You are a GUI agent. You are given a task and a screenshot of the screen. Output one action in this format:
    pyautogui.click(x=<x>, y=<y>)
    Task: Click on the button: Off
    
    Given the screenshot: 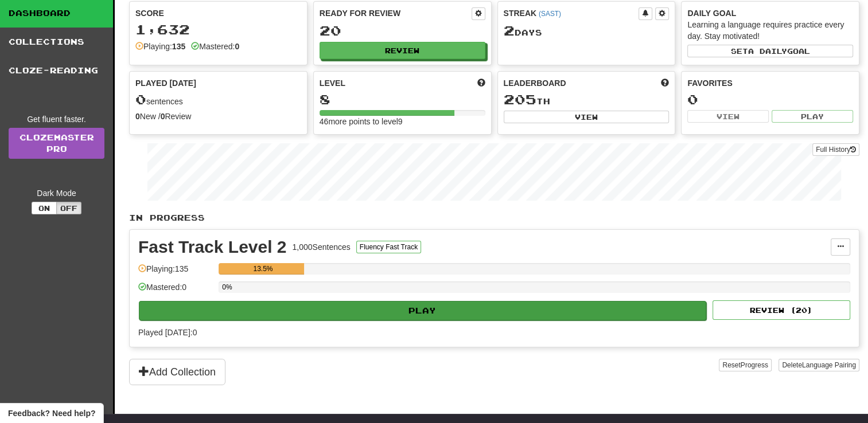 What is the action you would take?
    pyautogui.click(x=69, y=208)
    